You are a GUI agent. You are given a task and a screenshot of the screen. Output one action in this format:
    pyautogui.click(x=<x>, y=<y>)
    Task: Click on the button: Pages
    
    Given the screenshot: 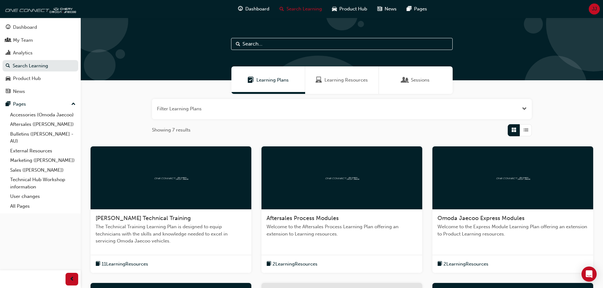 What is the action you would take?
    pyautogui.click(x=40, y=104)
    